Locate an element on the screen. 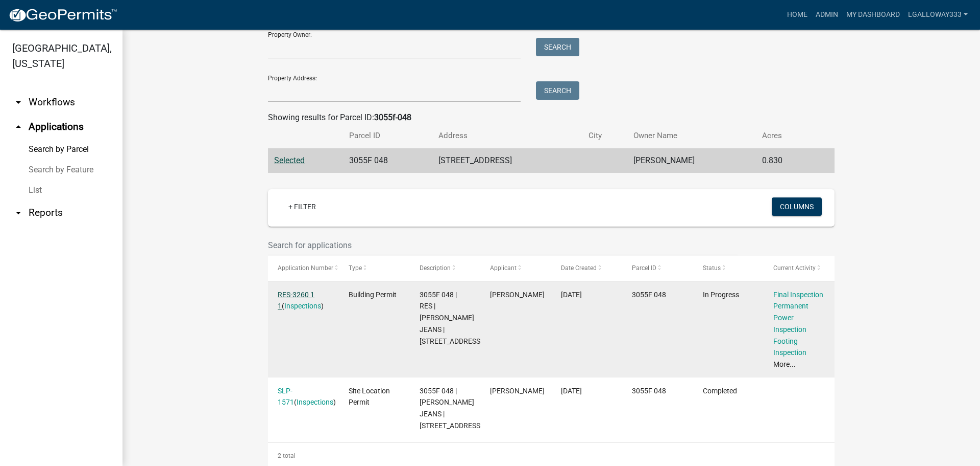 This screenshot has height=466, width=980. a: More... is located at coordinates (785, 364).